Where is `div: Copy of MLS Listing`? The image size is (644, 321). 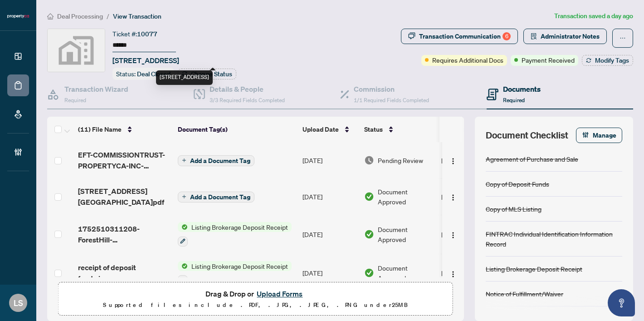 div: Copy of MLS Listing is located at coordinates (513, 209).